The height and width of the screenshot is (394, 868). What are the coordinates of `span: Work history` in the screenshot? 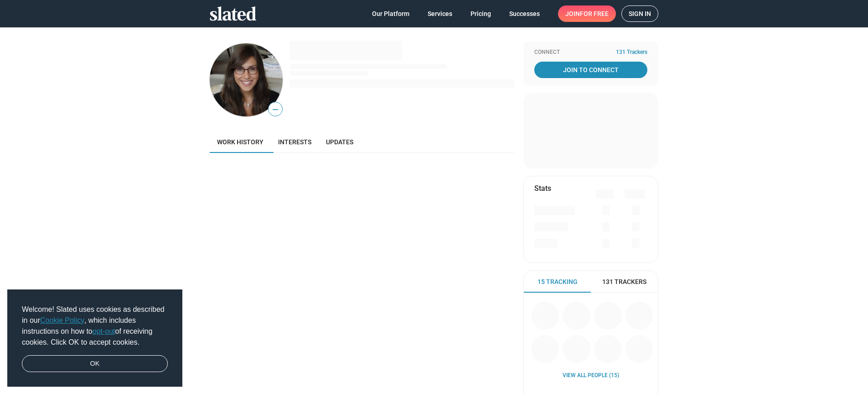 It's located at (240, 142).